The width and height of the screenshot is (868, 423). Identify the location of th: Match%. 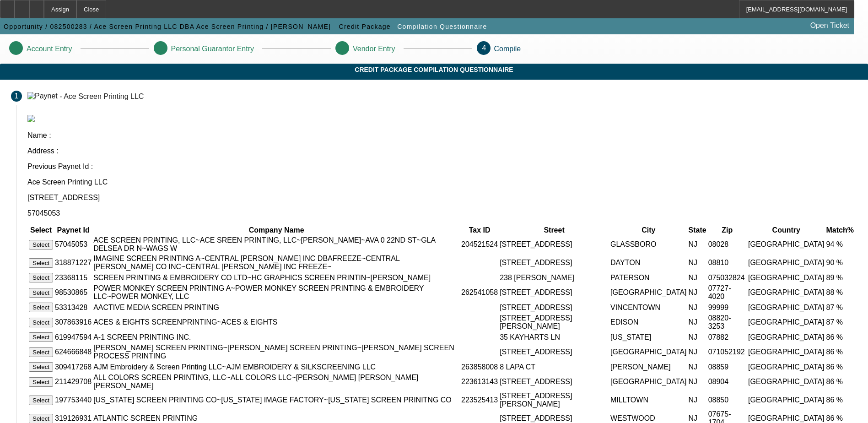
(840, 230).